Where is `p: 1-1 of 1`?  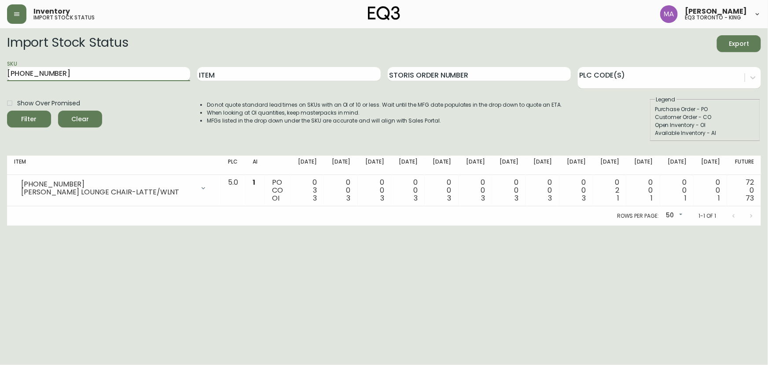 p: 1-1 of 1 is located at coordinates (708, 216).